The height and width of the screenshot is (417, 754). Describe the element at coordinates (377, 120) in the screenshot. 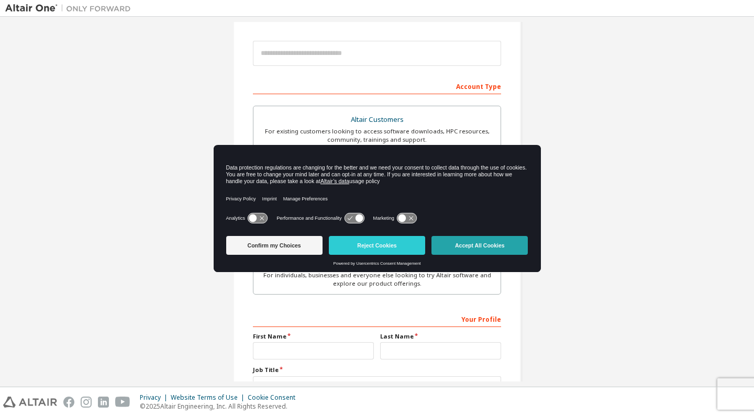

I see `div: Altair Customers` at that location.